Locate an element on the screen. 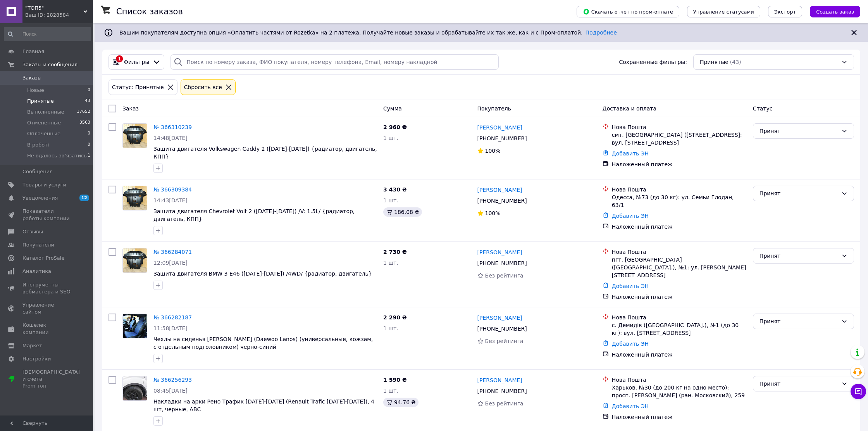 This screenshot has width=868, height=431. span: 43 is located at coordinates (88, 101).